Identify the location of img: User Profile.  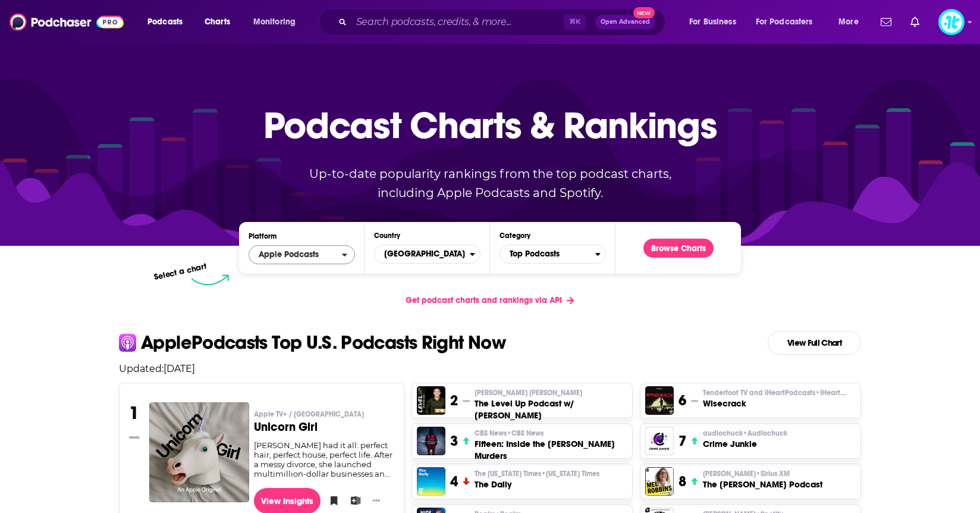
(951, 22).